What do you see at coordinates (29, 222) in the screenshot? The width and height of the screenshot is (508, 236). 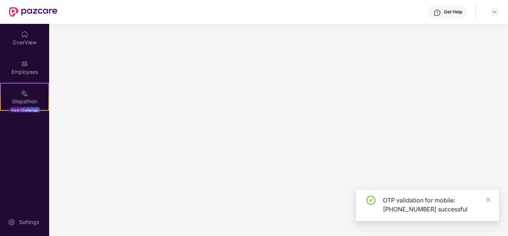 I see `div: Settings` at bounding box center [29, 222].